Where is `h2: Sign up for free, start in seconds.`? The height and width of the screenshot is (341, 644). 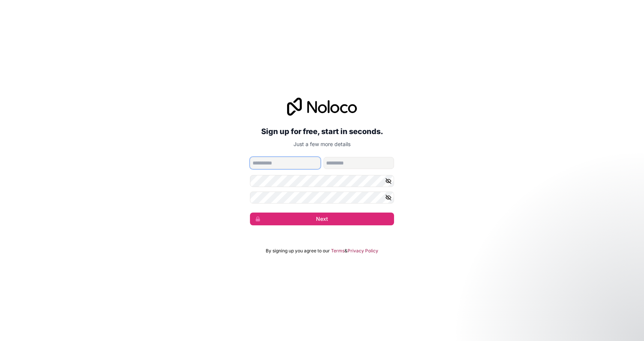 h2: Sign up for free, start in seconds. is located at coordinates (322, 131).